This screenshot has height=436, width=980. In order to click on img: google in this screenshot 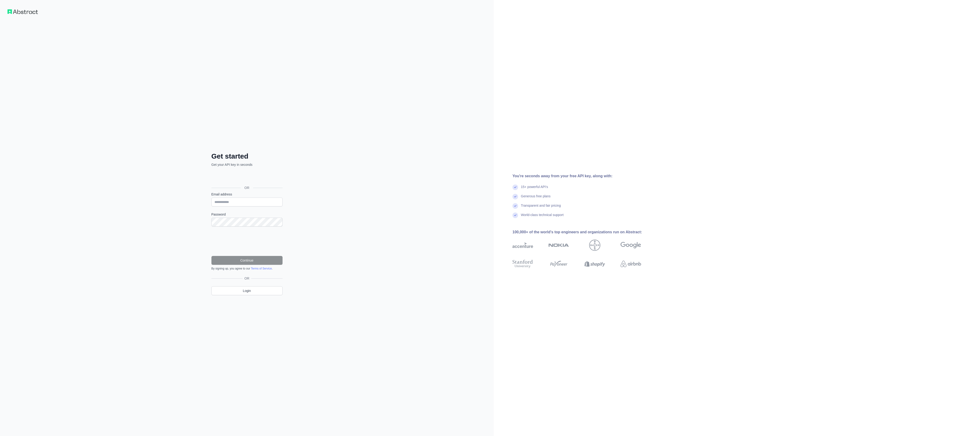, I will do `click(631, 246)`.